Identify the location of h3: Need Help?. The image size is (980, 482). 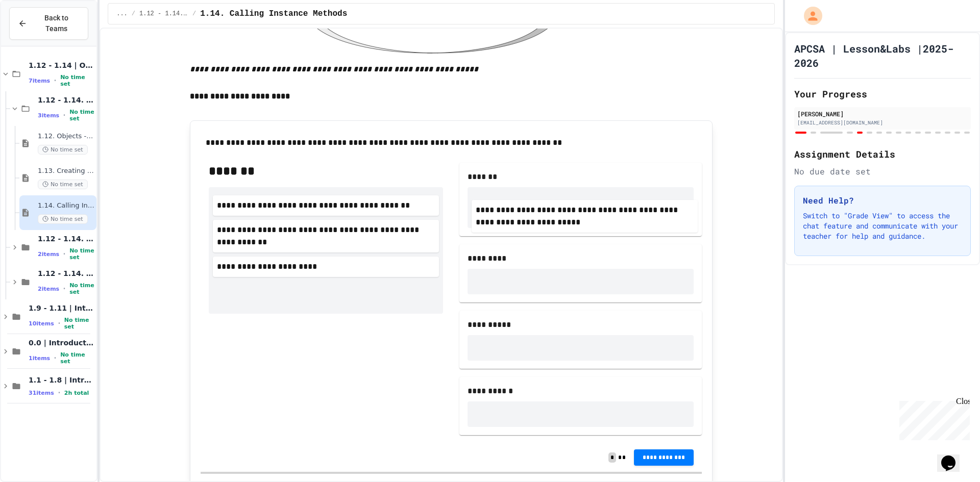
(883, 201).